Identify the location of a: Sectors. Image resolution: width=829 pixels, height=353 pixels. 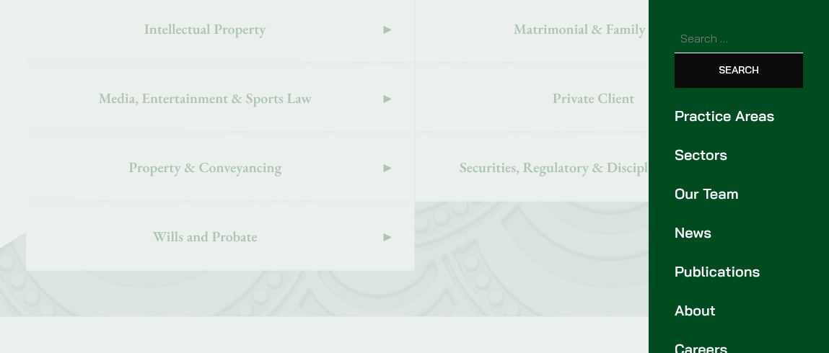
(738, 155).